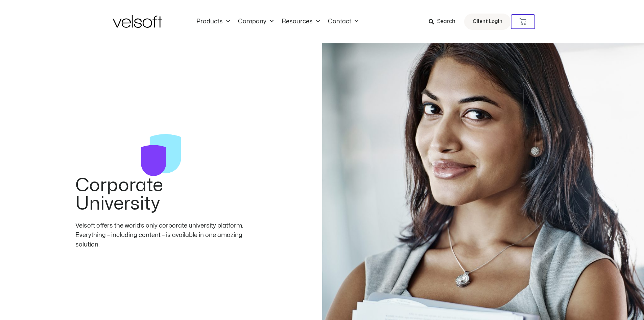  What do you see at coordinates (161, 194) in the screenshot?
I see `h2: Corporate University` at bounding box center [161, 194].